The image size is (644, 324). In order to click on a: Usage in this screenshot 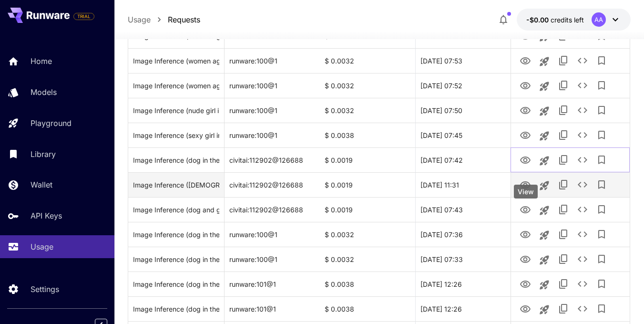, I will do `click(139, 20)`.